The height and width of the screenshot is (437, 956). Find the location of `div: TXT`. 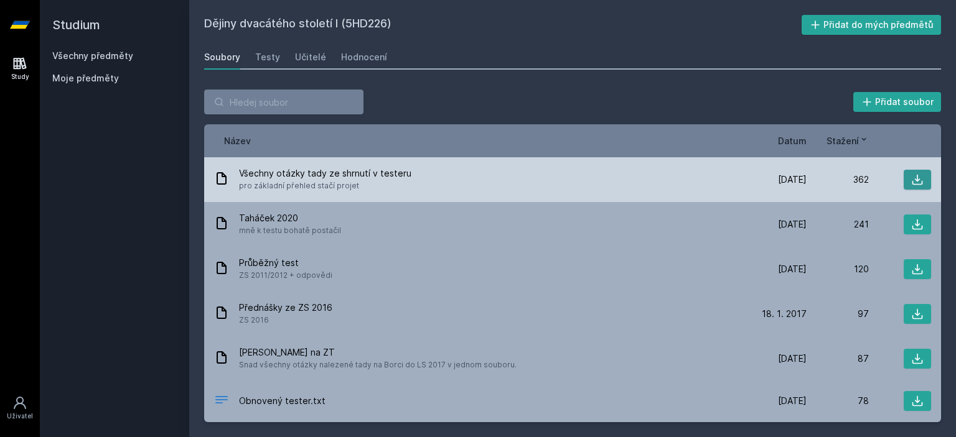

div: TXT is located at coordinates (222, 401).